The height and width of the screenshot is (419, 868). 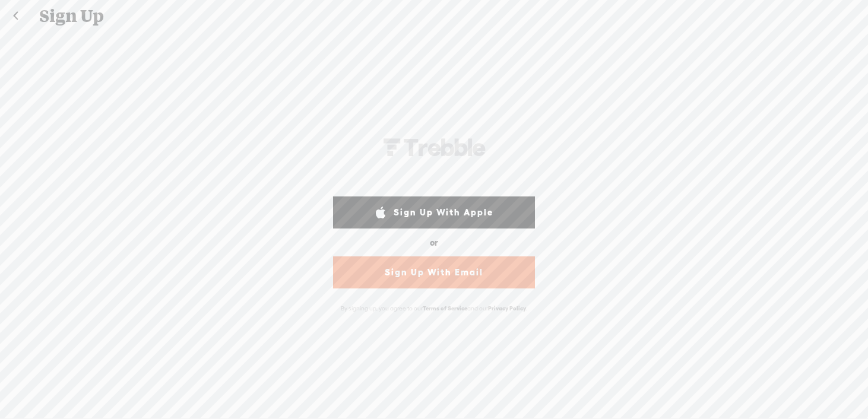 What do you see at coordinates (507, 308) in the screenshot?
I see `a: Privacy Policy` at bounding box center [507, 308].